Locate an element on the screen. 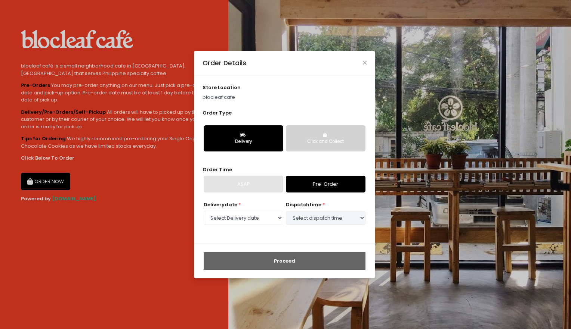 This screenshot has width=571, height=329. button: Close is located at coordinates (364, 63).